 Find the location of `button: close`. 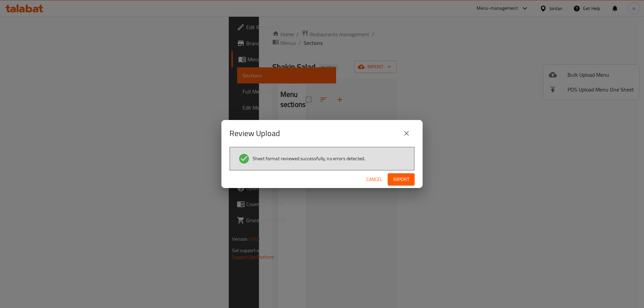

button: close is located at coordinates (407, 133).